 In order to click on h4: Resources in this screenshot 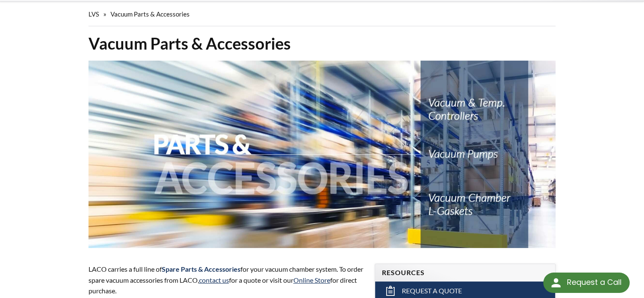, I will do `click(465, 273)`.